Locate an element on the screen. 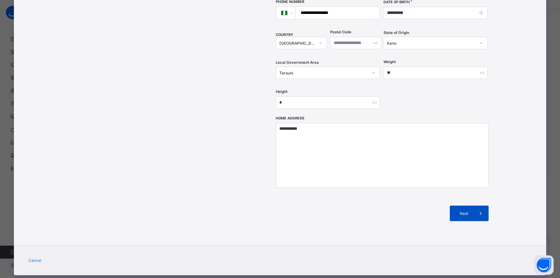  label: Home Address is located at coordinates (290, 118).